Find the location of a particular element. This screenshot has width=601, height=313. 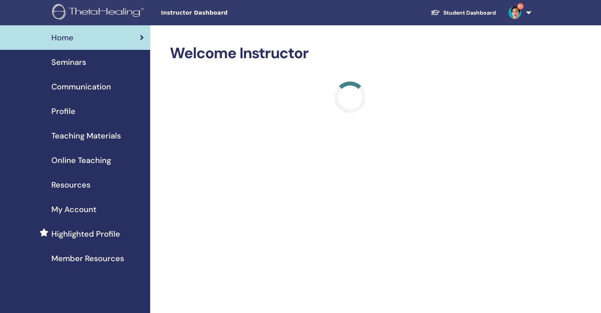

span: Communication is located at coordinates (81, 87).